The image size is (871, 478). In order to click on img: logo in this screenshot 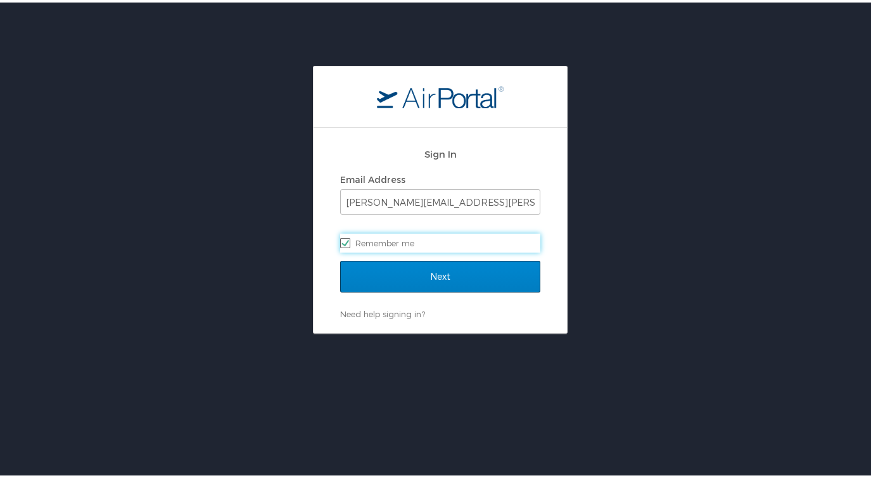, I will do `click(440, 94)`.